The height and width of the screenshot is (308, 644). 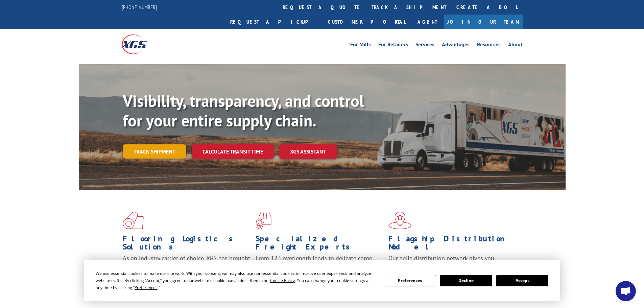 What do you see at coordinates (322, 280) in the screenshot?
I see `div: Cookie Consent Prompt` at bounding box center [322, 280].